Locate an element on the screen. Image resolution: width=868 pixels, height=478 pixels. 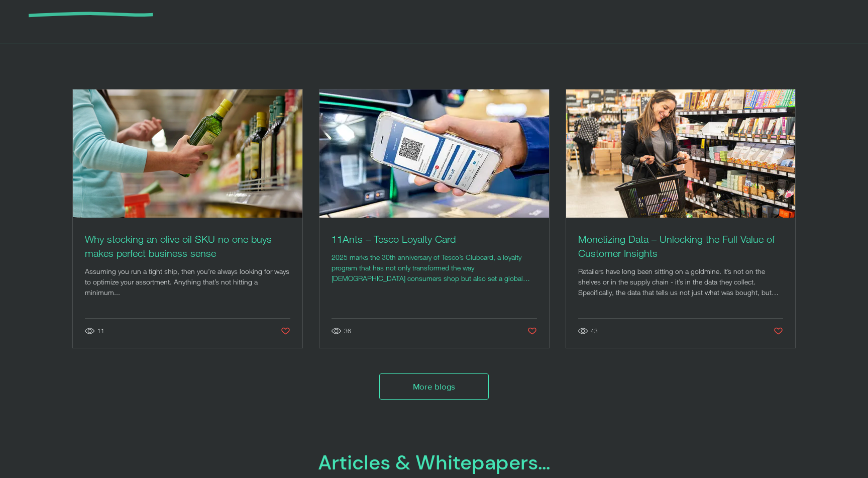
img: 11ants monetizing data is located at coordinates (681, 154).